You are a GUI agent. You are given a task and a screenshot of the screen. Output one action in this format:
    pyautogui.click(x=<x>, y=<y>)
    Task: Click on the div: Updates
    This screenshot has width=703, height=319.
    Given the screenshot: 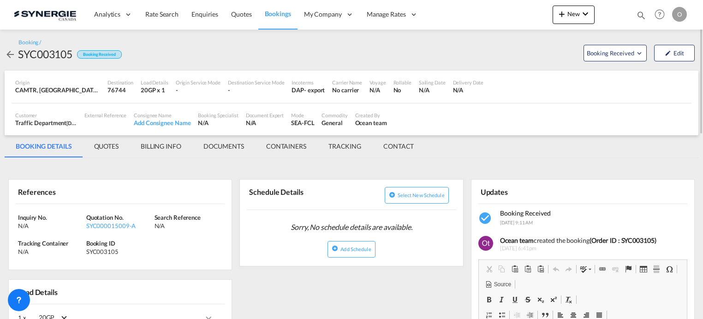 What is the action you would take?
    pyautogui.click(x=529, y=191)
    